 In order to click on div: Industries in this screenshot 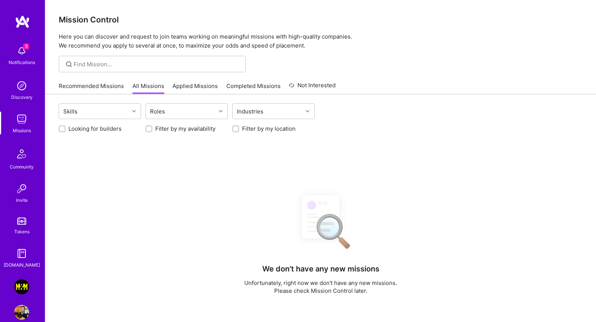, I will do `click(250, 111)`.